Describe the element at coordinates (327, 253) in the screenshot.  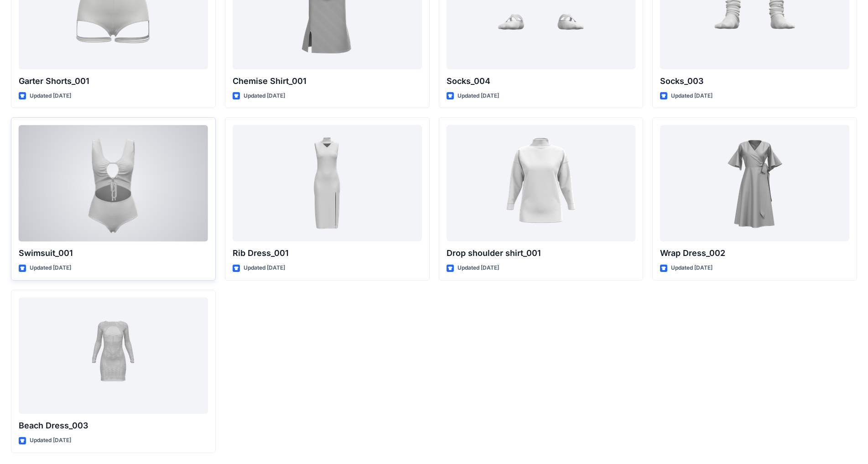
I see `p: Rib Dress_001` at that location.